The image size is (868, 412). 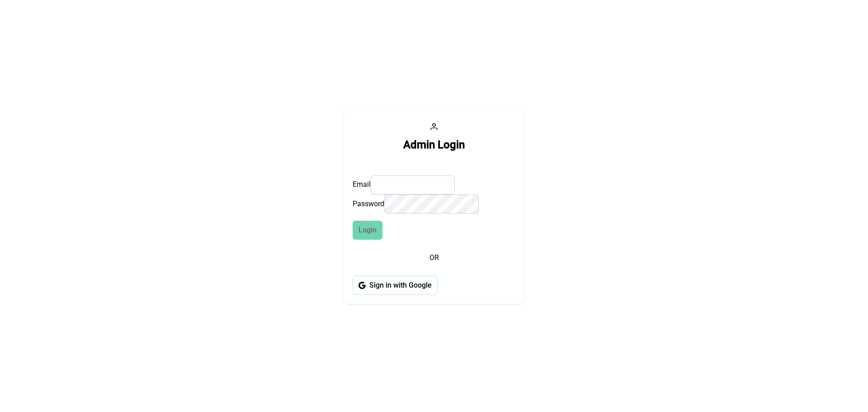 I want to click on label: Password, so click(x=368, y=203).